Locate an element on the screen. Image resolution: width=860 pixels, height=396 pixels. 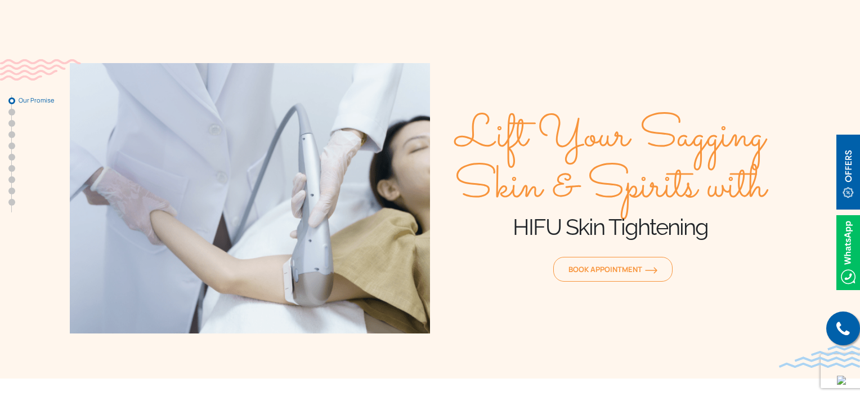
img: Whatsappicon is located at coordinates (848, 252).